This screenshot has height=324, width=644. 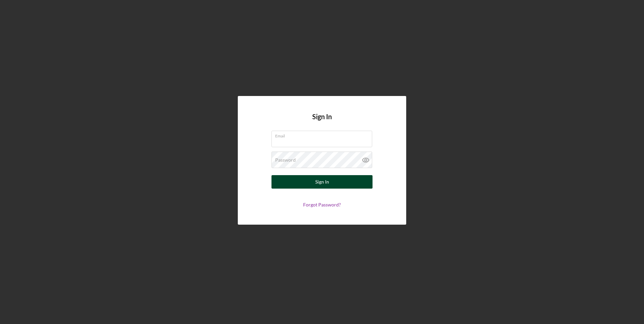 I want to click on button: Sign In, so click(x=322, y=182).